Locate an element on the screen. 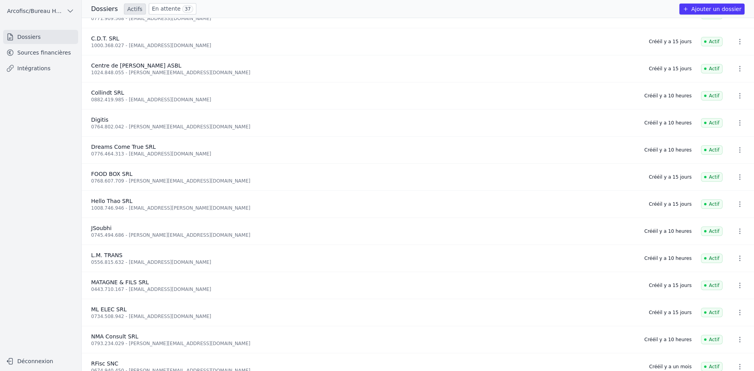 The image size is (754, 371). span: 37 is located at coordinates (187, 9).